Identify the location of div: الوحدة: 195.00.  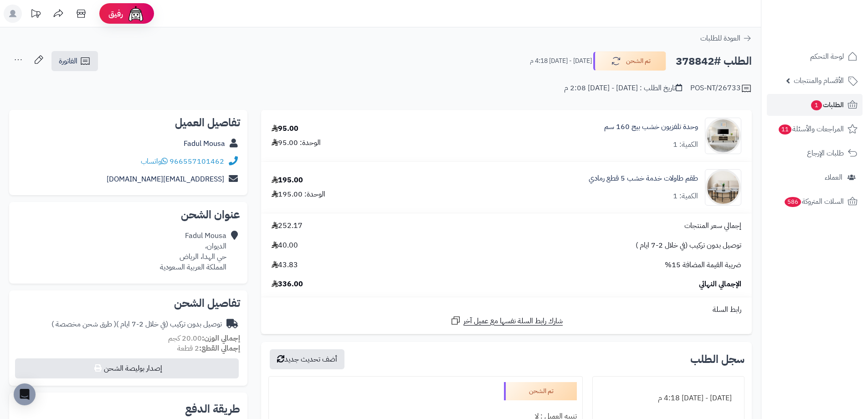
(299, 194).